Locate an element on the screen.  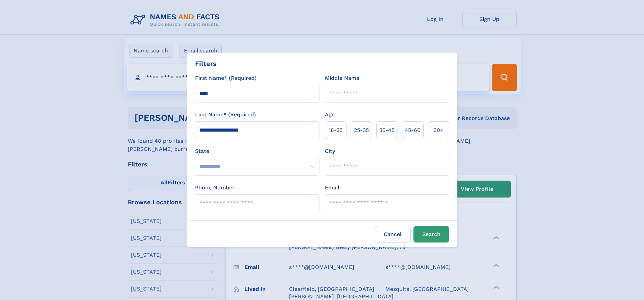
label: Age is located at coordinates (330, 115).